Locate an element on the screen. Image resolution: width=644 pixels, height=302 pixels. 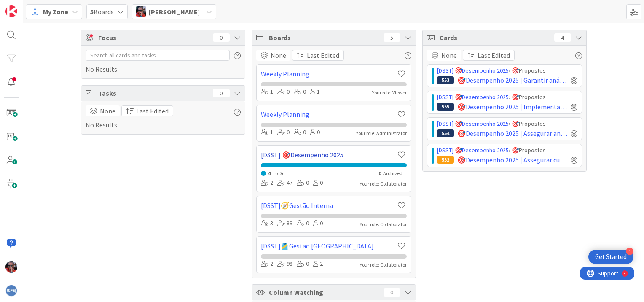
div: Get Started is located at coordinates (611, 257).